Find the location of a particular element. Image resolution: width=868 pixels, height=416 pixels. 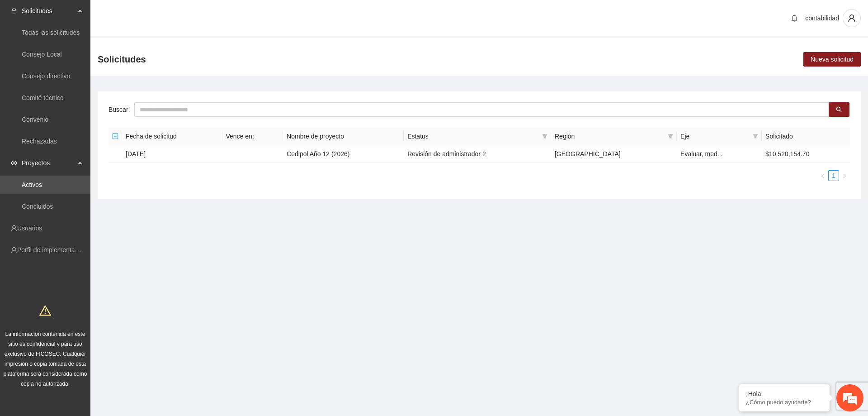

span: Nueva solicitud is located at coordinates (832, 59).